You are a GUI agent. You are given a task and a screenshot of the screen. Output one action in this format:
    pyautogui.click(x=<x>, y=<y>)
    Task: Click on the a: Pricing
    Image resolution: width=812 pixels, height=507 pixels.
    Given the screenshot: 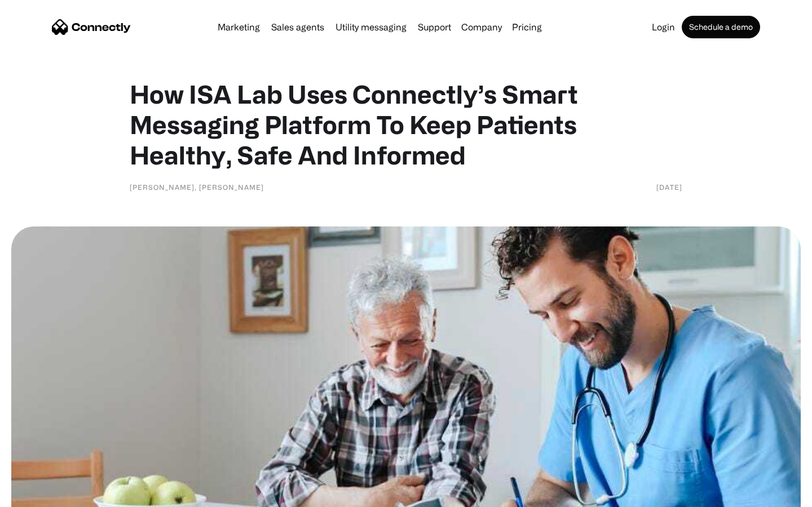 What is the action you would take?
    pyautogui.click(x=526, y=27)
    